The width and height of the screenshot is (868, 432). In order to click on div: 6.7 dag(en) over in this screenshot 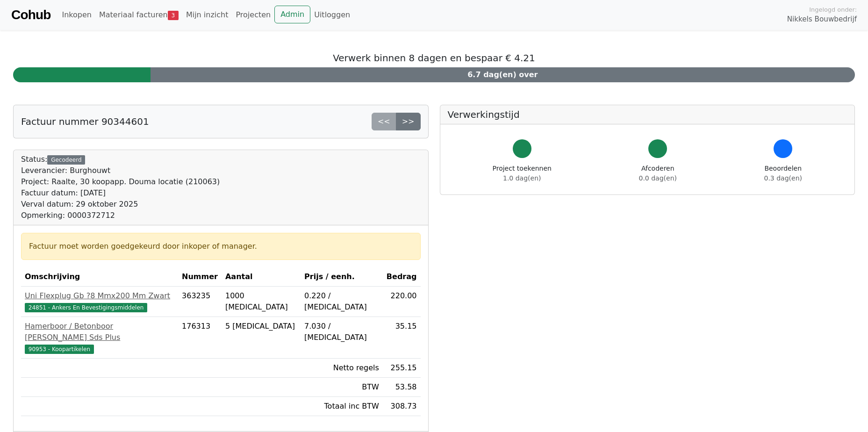, I will do `click(502, 75)`.